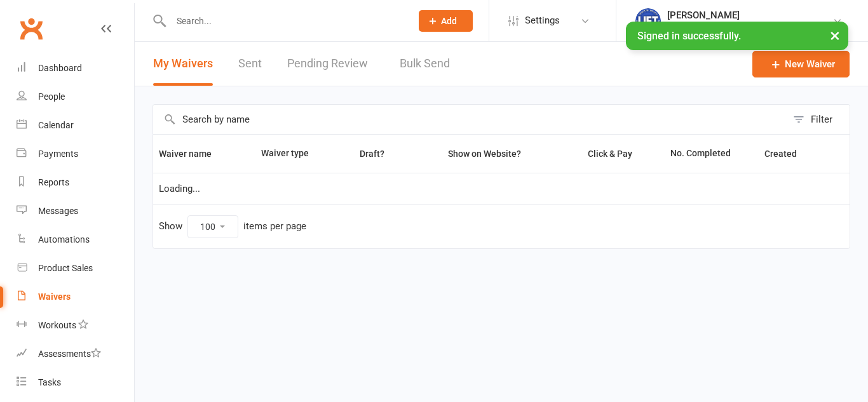 The height and width of the screenshot is (402, 868). I want to click on th: Waiver type, so click(294, 154).